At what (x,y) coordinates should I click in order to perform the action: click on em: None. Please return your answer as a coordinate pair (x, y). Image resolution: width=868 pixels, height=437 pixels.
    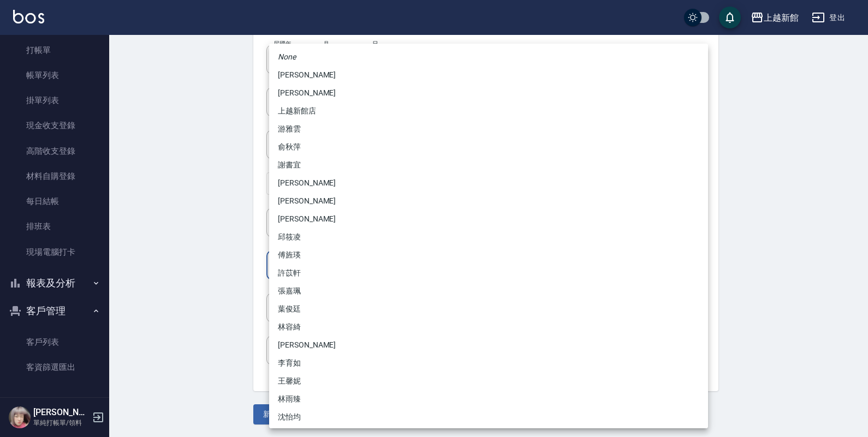
    Looking at the image, I should click on (287, 57).